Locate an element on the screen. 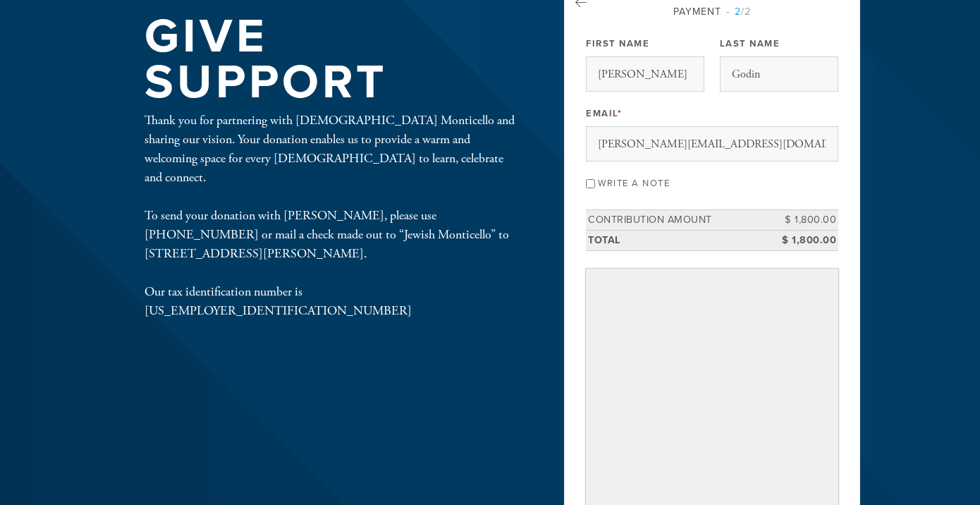 This screenshot has height=505, width=980. td: Contribution Amount is located at coordinates (681, 220).